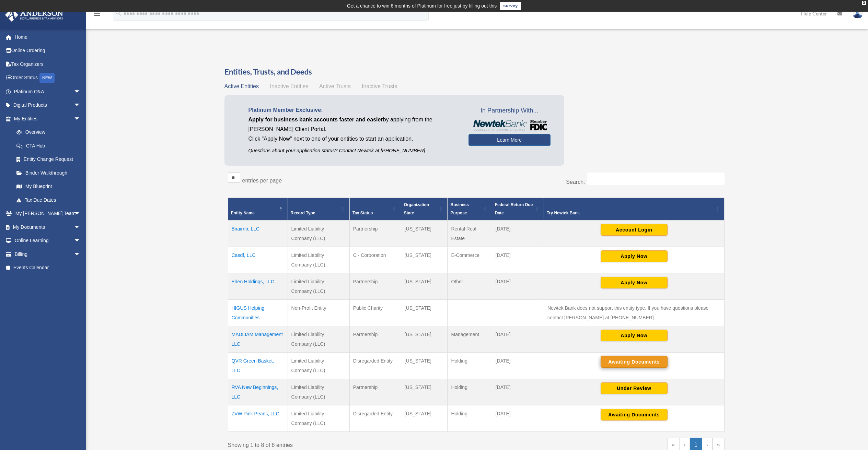 The image size is (868, 450). What do you see at coordinates (510, 125) in the screenshot?
I see `img: NewtekBankLogoSM.png` at bounding box center [510, 125].